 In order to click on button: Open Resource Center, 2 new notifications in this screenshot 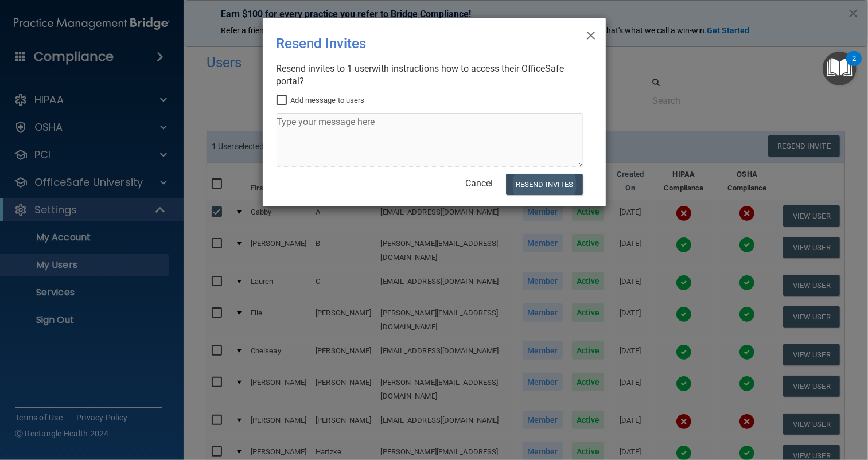, I will do `click(839, 68)`.